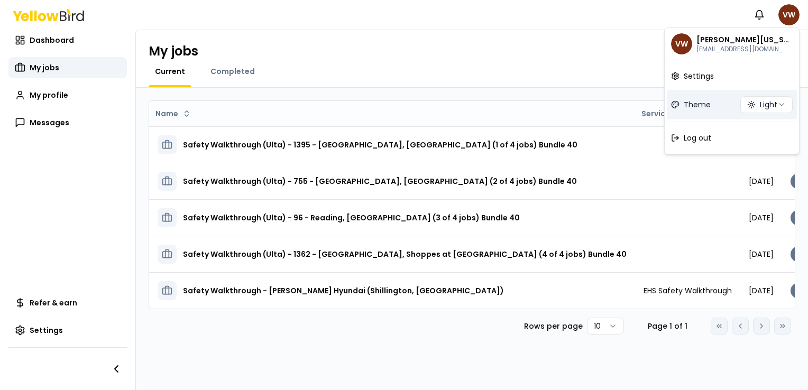 Image resolution: width=808 pixels, height=390 pixels. Describe the element at coordinates (743, 49) in the screenshot. I see `p: washingtonvance@yahoo.com` at that location.